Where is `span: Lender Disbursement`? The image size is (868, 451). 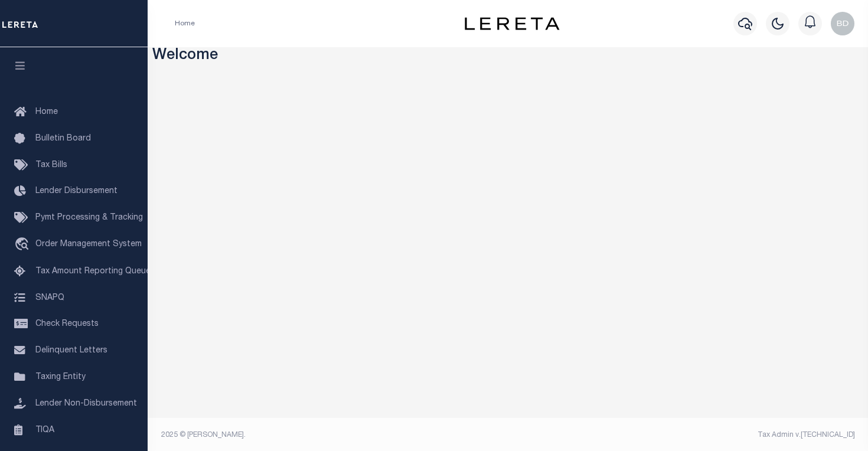
span: Lender Disbursement is located at coordinates (76, 191).